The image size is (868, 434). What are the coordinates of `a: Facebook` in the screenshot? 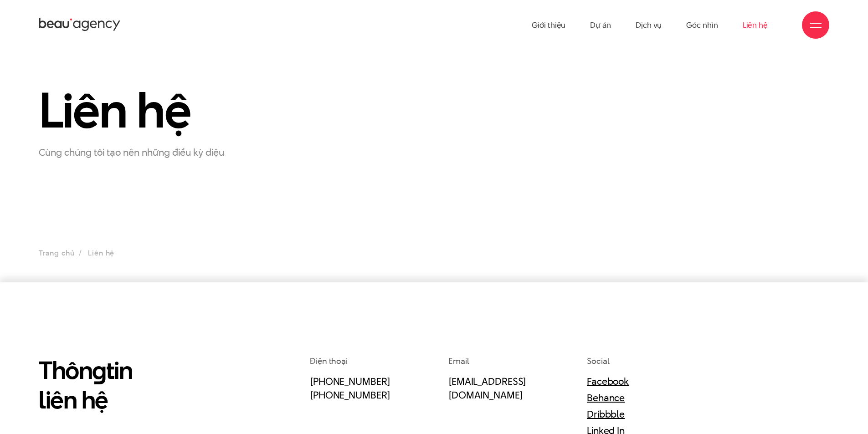 It's located at (608, 381).